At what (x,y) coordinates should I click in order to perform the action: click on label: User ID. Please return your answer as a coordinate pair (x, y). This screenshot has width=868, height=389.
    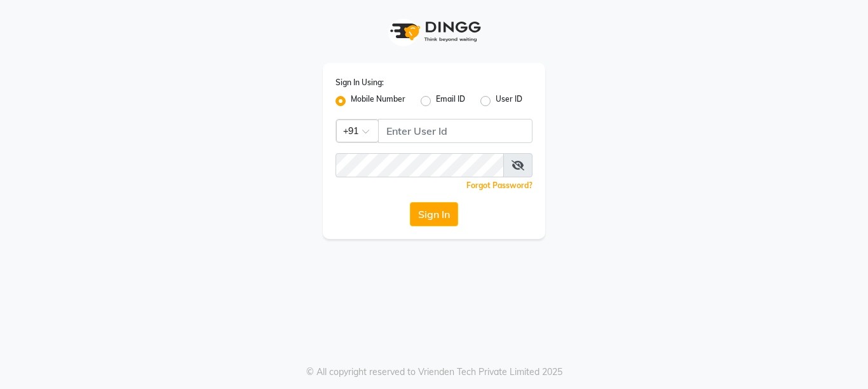
    Looking at the image, I should click on (508, 101).